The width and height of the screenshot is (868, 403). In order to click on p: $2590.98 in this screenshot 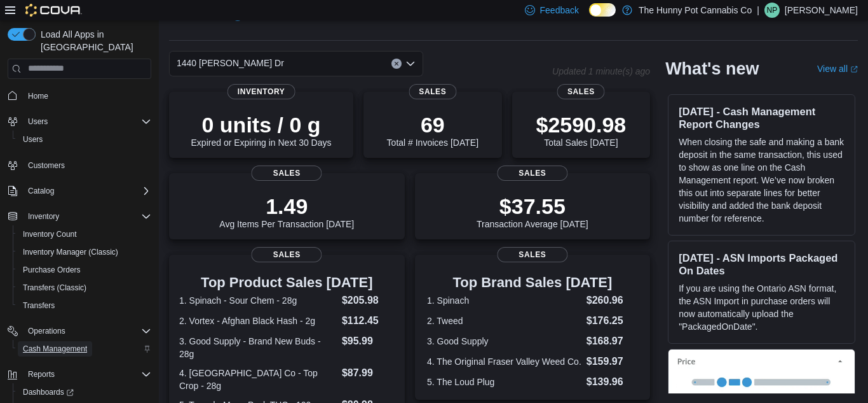, I will do `click(581, 125)`.